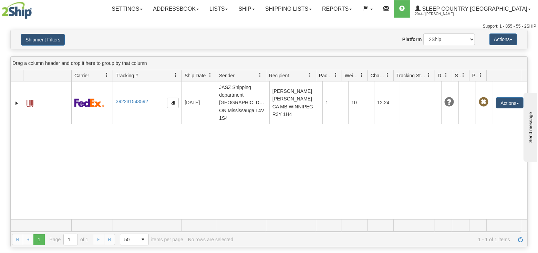 The image size is (538, 253). I want to click on img: 2 - FedEx Express®, so click(89, 102).